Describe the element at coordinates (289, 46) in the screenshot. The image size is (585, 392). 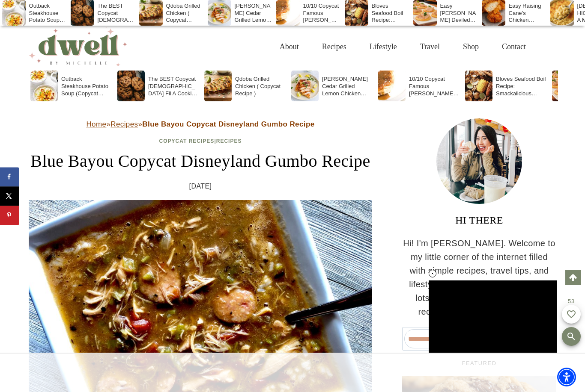
I see `a: About` at that location.